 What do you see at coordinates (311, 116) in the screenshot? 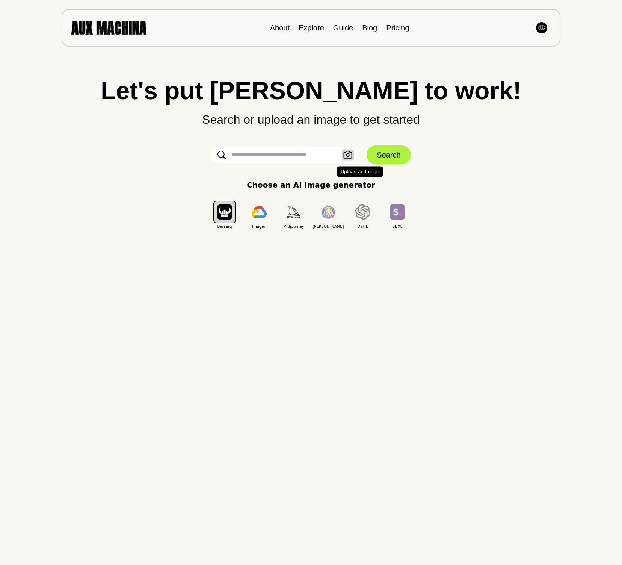
I see `p: Search or upload an image to get started` at bounding box center [311, 116].